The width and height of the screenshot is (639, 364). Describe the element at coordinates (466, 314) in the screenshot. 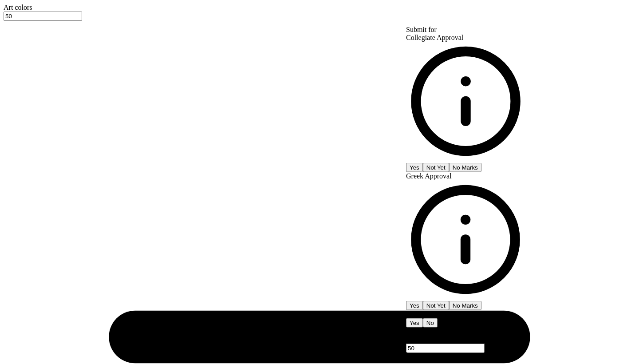

I see `div: Send a Copy to Client` at that location.